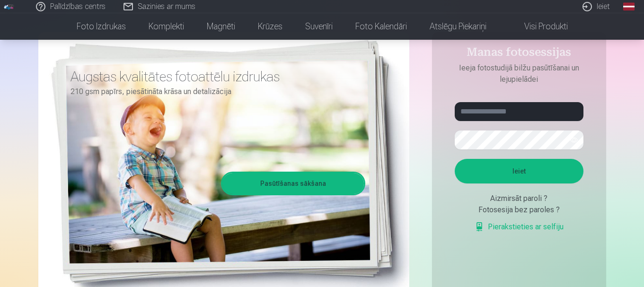 This screenshot has height=287, width=644. What do you see at coordinates (539, 26) in the screenshot?
I see `a: Visi produkti` at bounding box center [539, 26].